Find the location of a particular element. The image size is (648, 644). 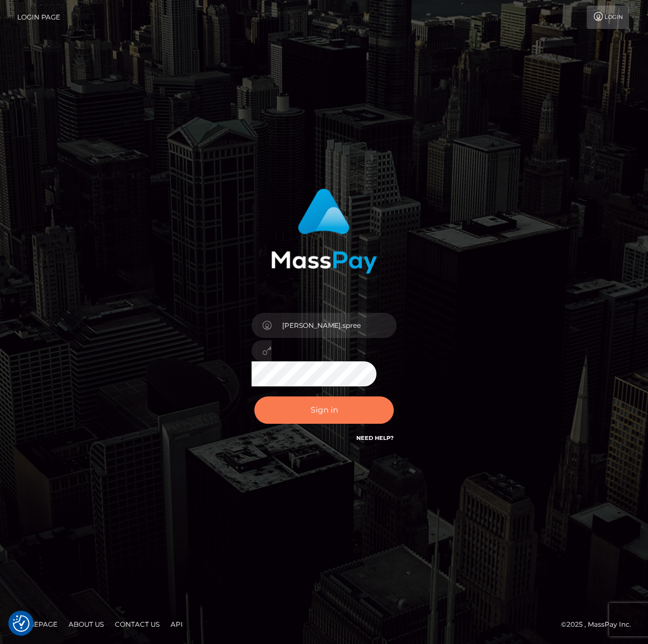

a: Contact Us is located at coordinates (137, 624).